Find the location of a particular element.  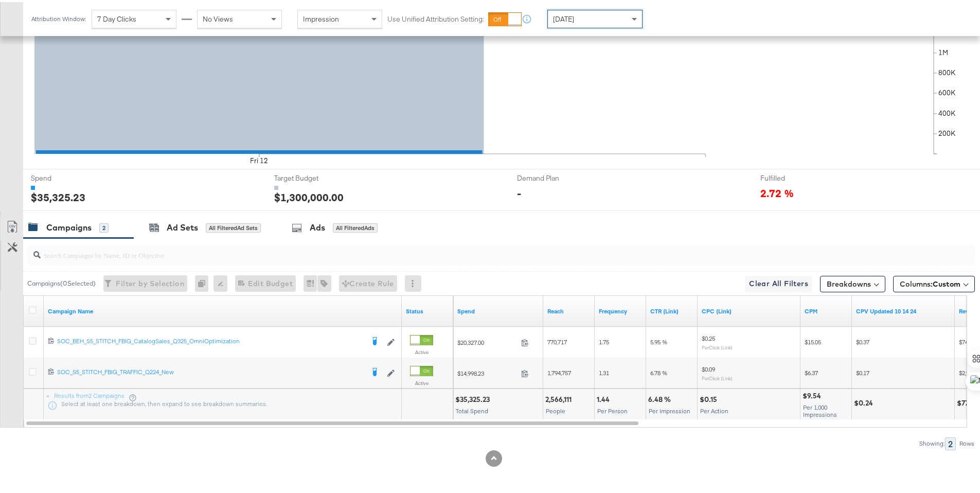

div: SOC_BEH_S5_STITCH_FBIG_CatalogSales_Q325_OmniOptimization is located at coordinates (210, 339).